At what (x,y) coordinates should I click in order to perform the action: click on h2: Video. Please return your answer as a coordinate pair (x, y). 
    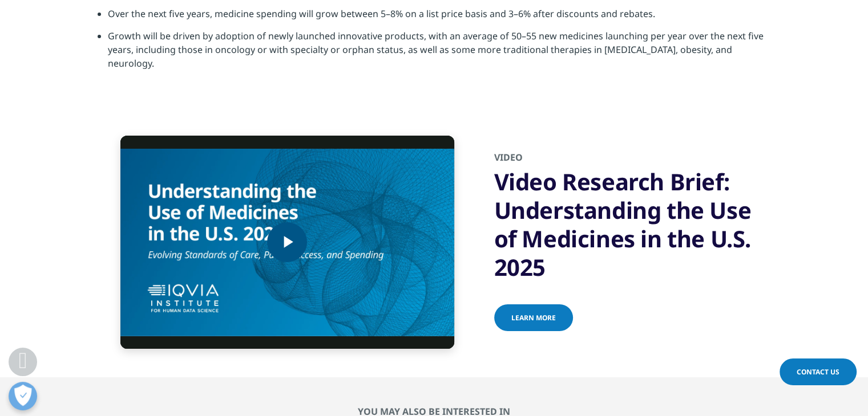
    Looking at the image, I should click on (632, 159).